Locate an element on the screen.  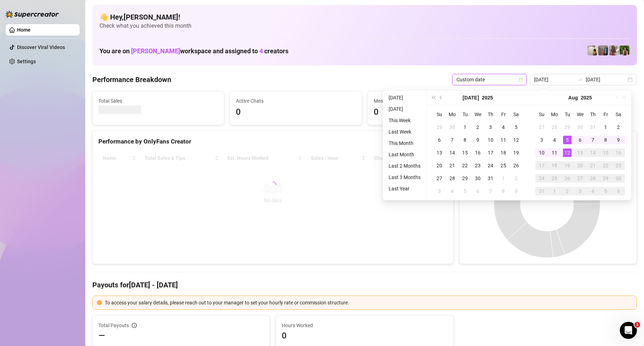
th: Tu is located at coordinates (567, 114).